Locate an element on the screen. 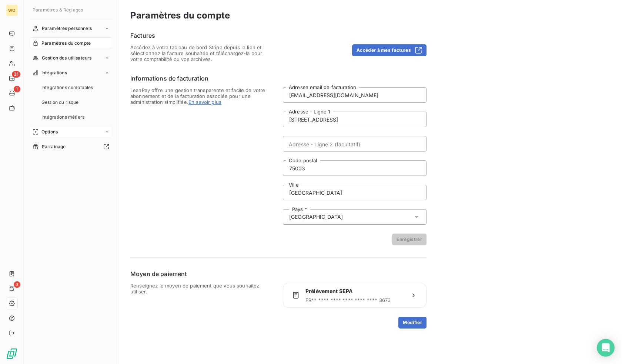 The height and width of the screenshot is (364, 622). a: Paramètres du compte is located at coordinates (70, 44).